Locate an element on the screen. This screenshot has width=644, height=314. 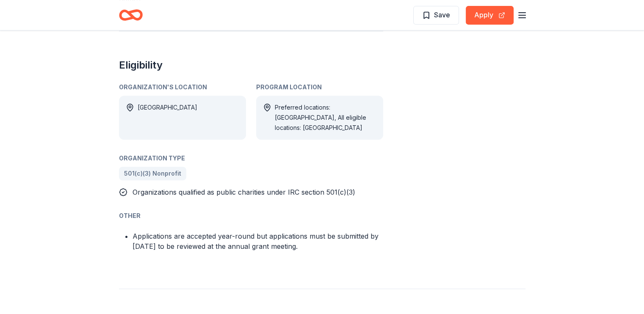
span: Organizations qualified as public charities under IRC section 501(c)(3) is located at coordinates (244, 192).